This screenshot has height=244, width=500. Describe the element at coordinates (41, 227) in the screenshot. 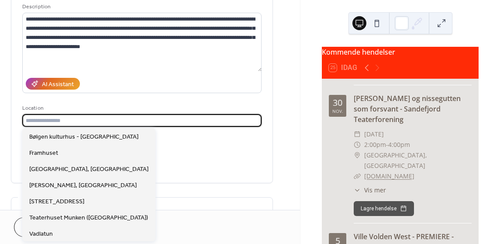

I see `button: Cancel` at that location.